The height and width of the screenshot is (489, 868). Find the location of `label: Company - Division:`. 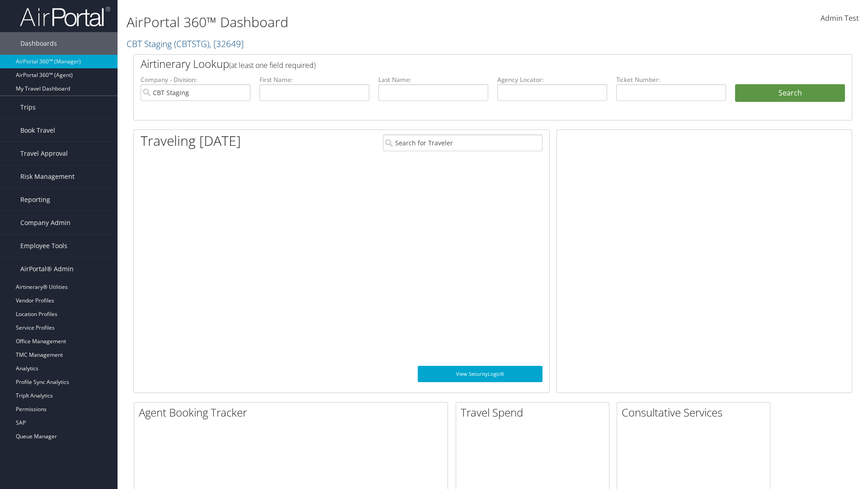

label: Company - Division: is located at coordinates (196, 80).